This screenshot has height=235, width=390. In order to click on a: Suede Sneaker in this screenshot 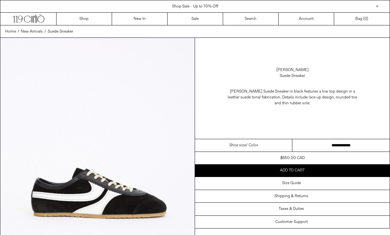, I will do `click(60, 32)`.